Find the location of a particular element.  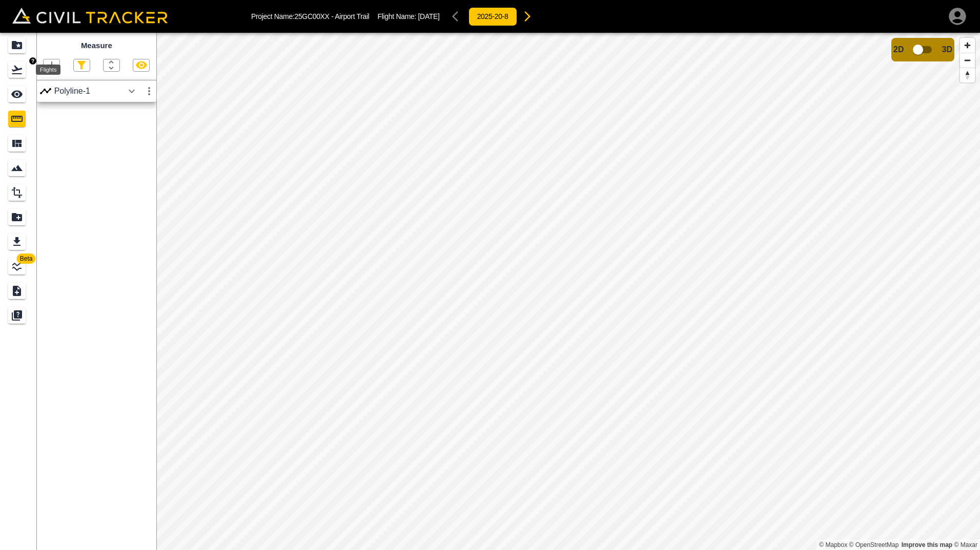

span: 2D is located at coordinates (899, 49).